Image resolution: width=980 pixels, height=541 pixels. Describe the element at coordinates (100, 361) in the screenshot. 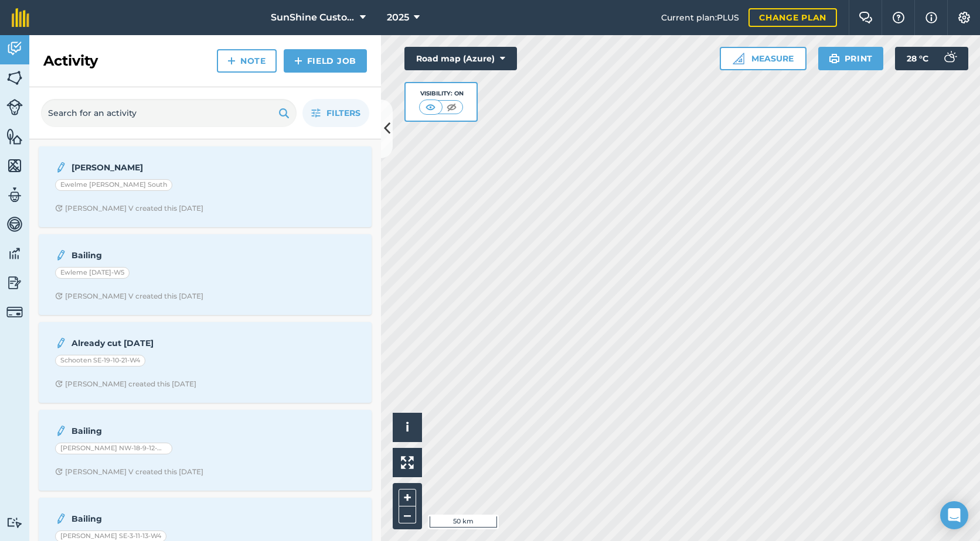

I see `div: Schooten SE-19-10-21-W4` at that location.